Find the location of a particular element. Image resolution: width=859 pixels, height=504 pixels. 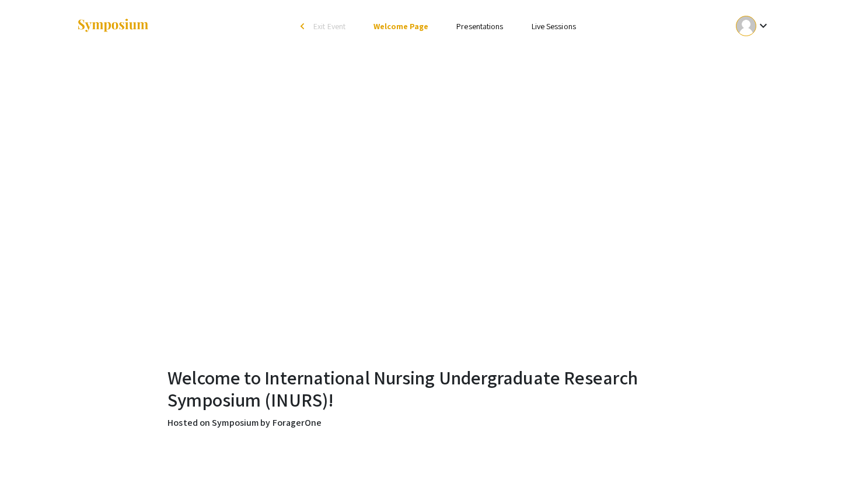

button: Expand account dropdown is located at coordinates (753, 26).